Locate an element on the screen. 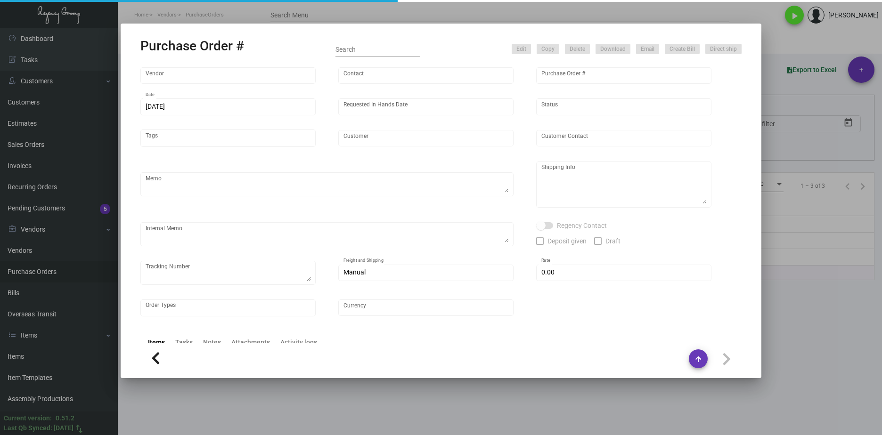 The height and width of the screenshot is (435, 882). button: Download is located at coordinates (613, 49).